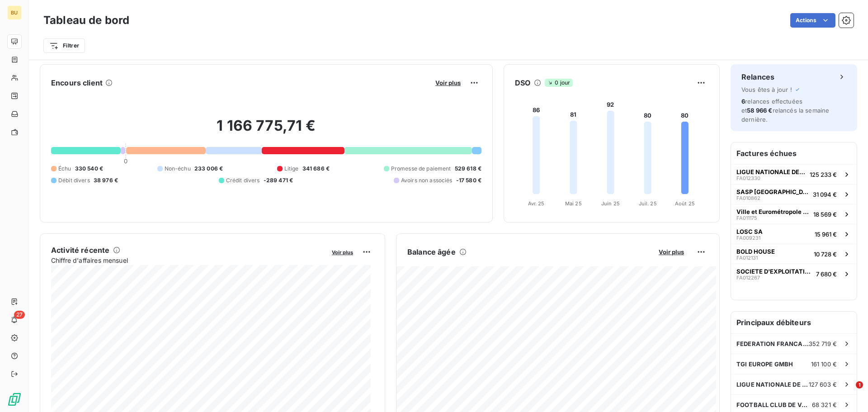  I want to click on h6: Principaux débiteurs, so click(794, 323).